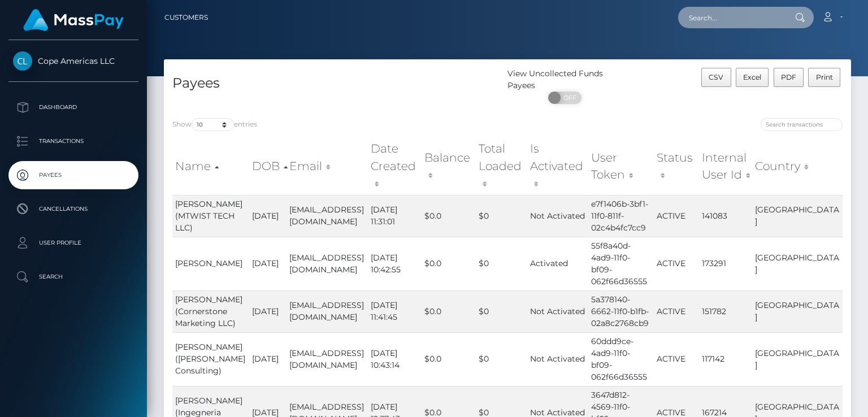 Image resolution: width=868 pixels, height=417 pixels. What do you see at coordinates (449, 166) in the screenshot?
I see `th: Balance: activate to sort column ascending` at bounding box center [449, 166].